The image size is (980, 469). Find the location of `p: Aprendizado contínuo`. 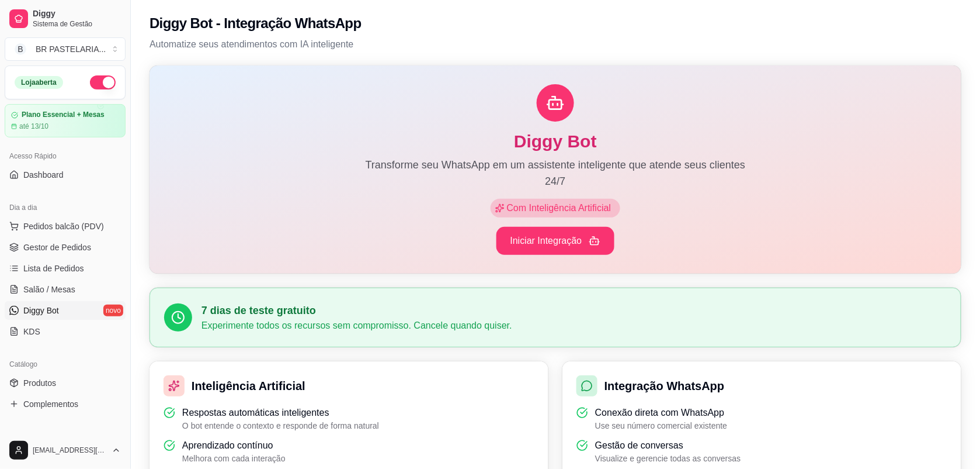

p: Aprendizado contínuo is located at coordinates (233, 445).